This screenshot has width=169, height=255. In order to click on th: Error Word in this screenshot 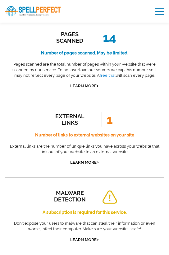, I will do `click(35, 8)`.